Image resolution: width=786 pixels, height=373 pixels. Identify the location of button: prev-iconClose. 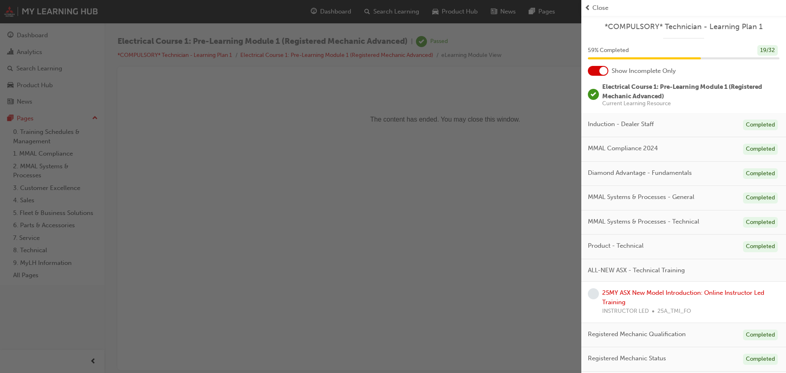
(684, 8).